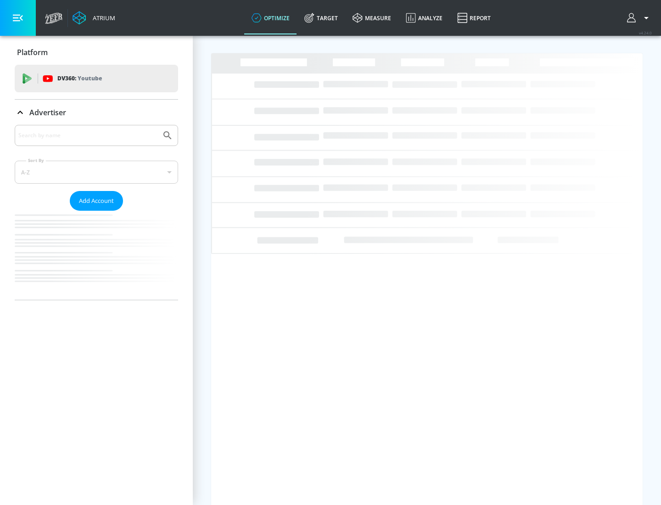  Describe the element at coordinates (79, 79) in the screenshot. I see `p: DV360:` at that location.